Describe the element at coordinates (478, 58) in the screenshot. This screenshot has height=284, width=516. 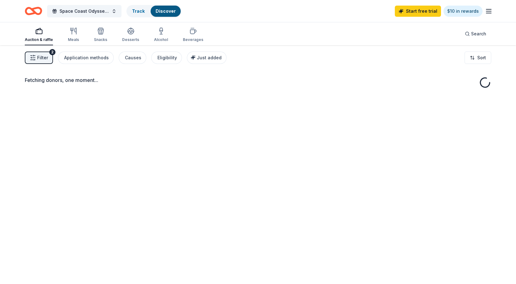
I see `button: Sort` at that location.